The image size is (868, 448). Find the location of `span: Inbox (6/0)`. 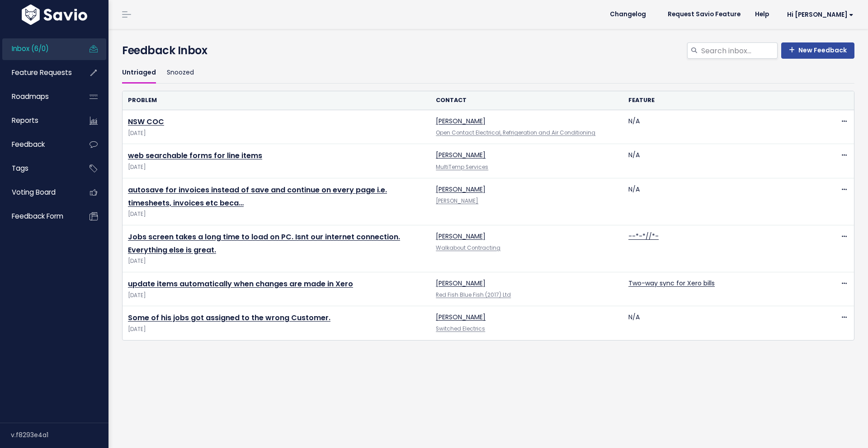

span: Inbox (6/0) is located at coordinates (30, 48).